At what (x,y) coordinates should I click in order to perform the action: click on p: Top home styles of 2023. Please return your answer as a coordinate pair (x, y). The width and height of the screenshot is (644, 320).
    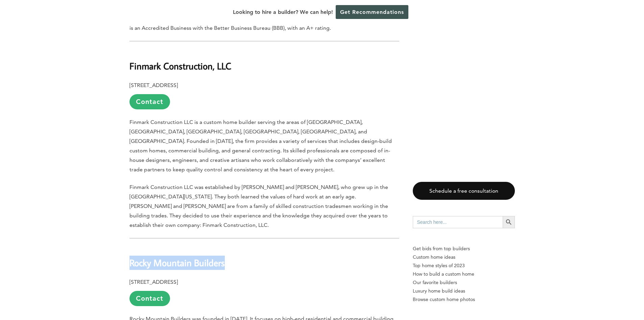
    Looking at the image, I should click on (464, 265).